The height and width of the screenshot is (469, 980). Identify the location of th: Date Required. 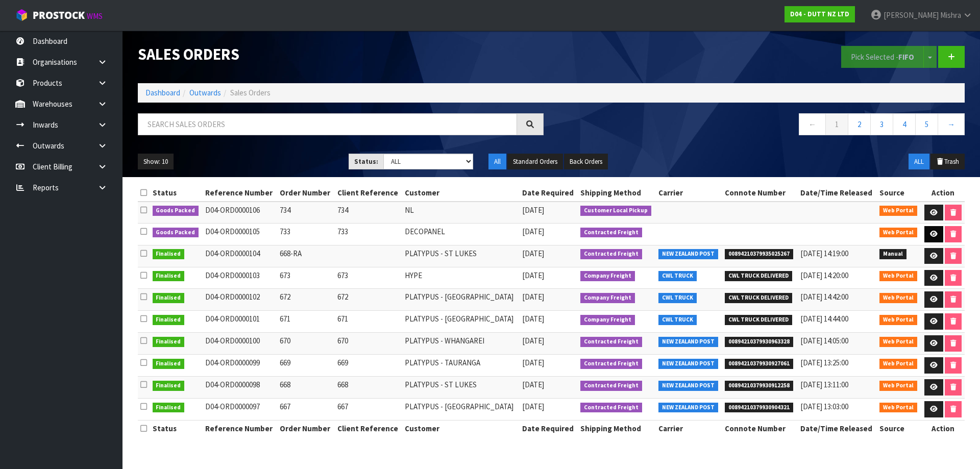
(548, 193).